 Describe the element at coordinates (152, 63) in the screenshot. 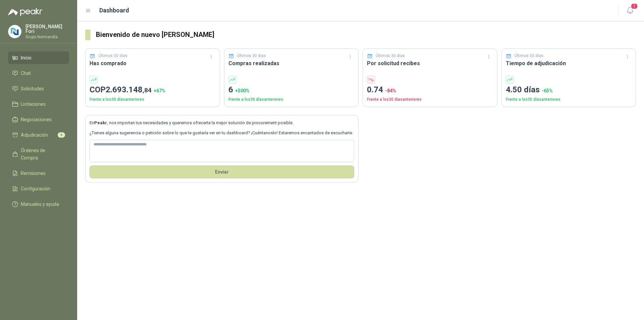

I see `h3: Has comprado` at that location.